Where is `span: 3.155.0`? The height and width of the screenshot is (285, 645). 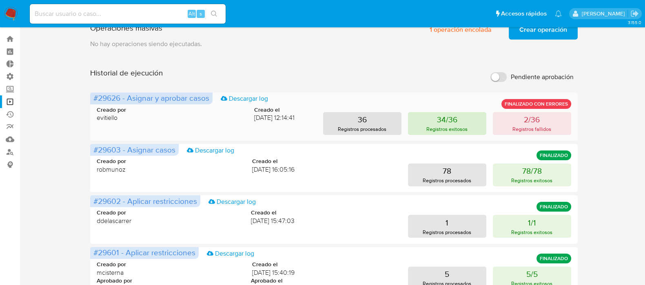 span: 3.155.0 is located at coordinates (634, 22).